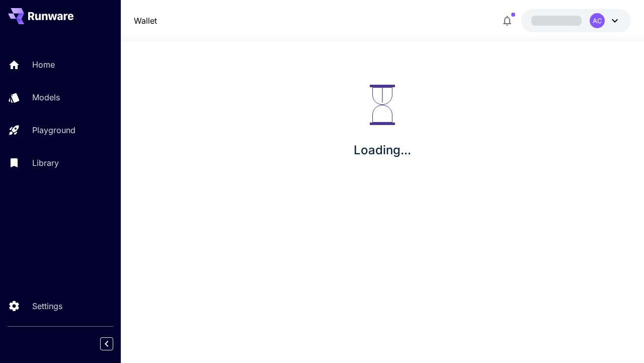  I want to click on nav: breadcrumb, so click(145, 20).